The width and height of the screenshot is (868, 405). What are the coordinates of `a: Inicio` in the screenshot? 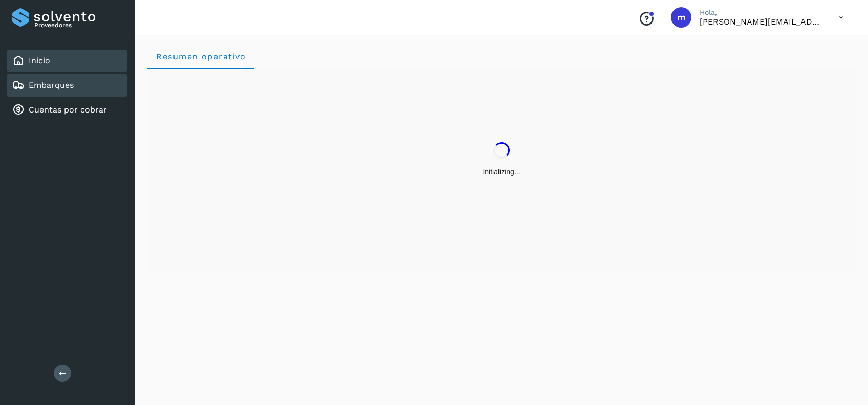 It's located at (40, 61).